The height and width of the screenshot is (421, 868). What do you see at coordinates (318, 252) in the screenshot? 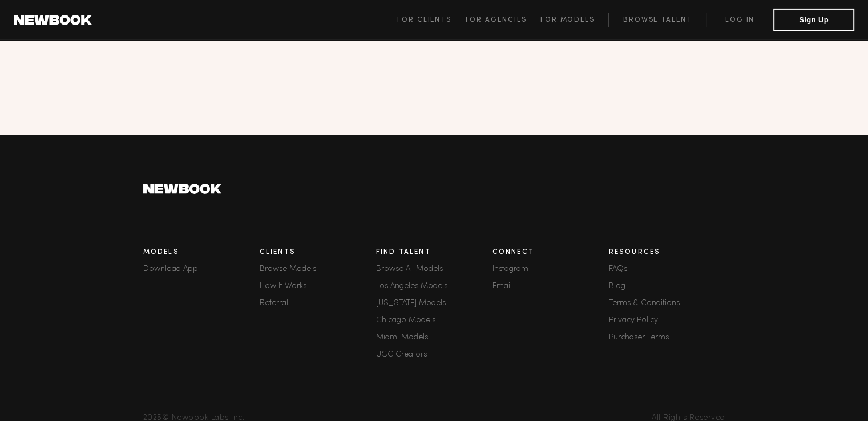
I see `h3: Clients` at bounding box center [318, 252].